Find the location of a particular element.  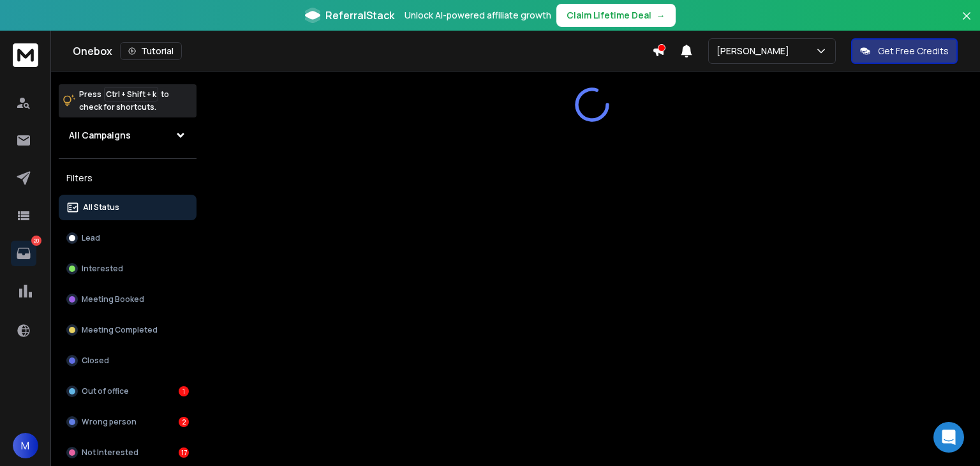

div: 2 is located at coordinates (184, 422).